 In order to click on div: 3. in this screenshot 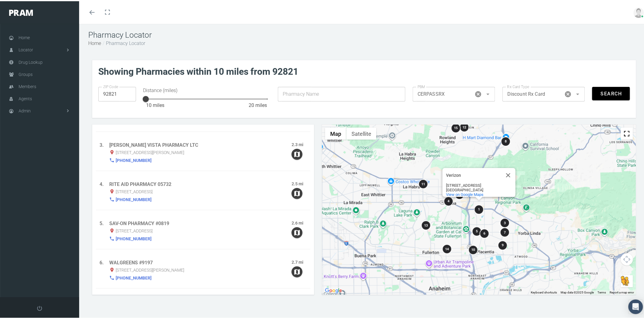, I will do `click(104, 152)`.